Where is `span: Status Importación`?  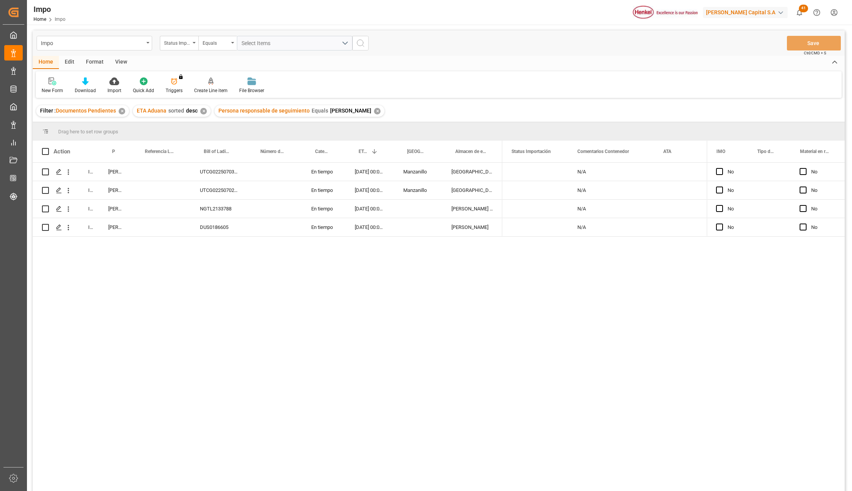 span: Status Importación is located at coordinates (531, 151).